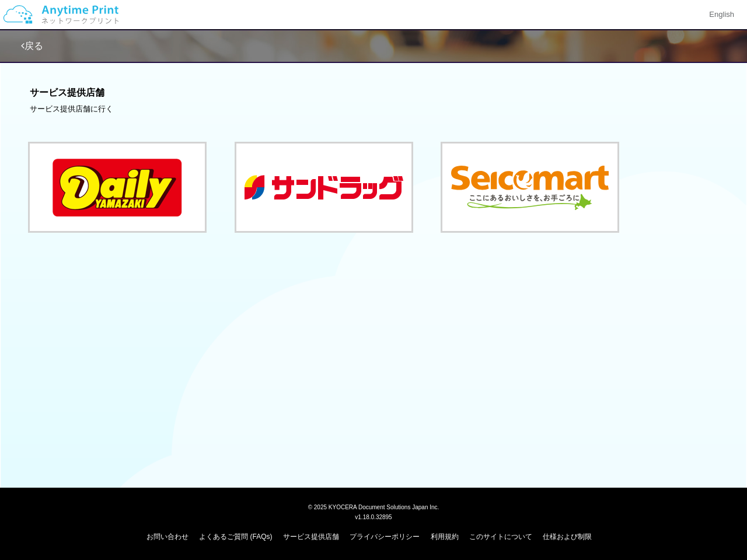 This screenshot has width=747, height=560. I want to click on span: v1.18.0.32895, so click(373, 517).